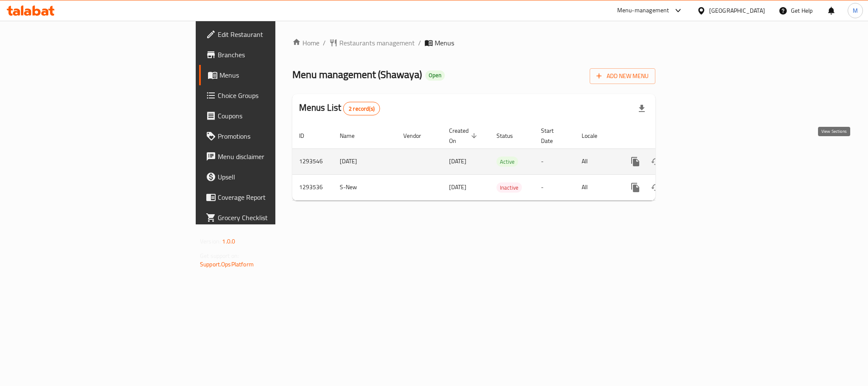 The width and height of the screenshot is (868, 386). I want to click on span: Created On, so click(465, 136).